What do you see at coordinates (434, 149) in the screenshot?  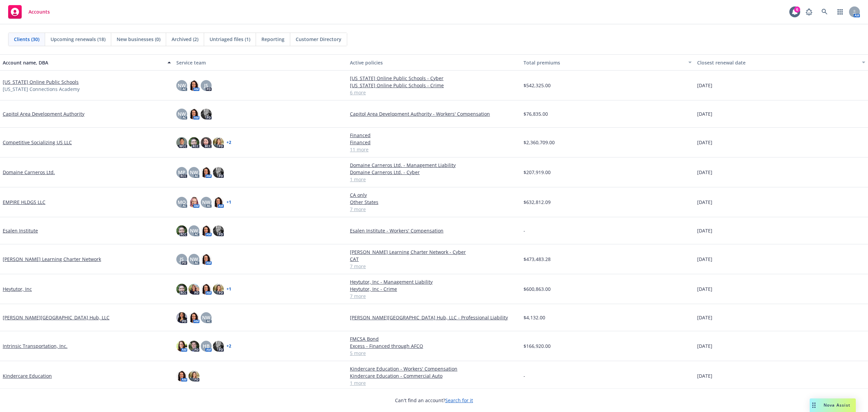 I see `a: 11 more` at bounding box center [434, 149].